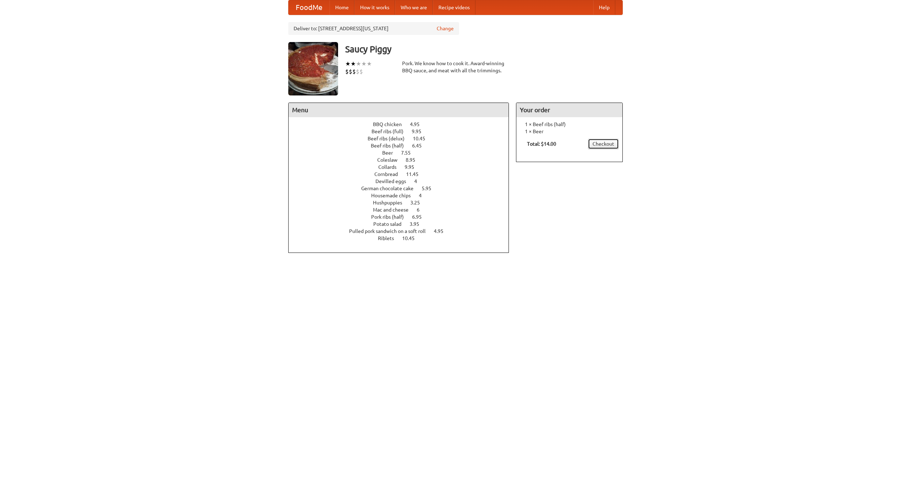 The width and height of the screenshot is (911, 504). I want to click on span: 3.25, so click(418, 202).